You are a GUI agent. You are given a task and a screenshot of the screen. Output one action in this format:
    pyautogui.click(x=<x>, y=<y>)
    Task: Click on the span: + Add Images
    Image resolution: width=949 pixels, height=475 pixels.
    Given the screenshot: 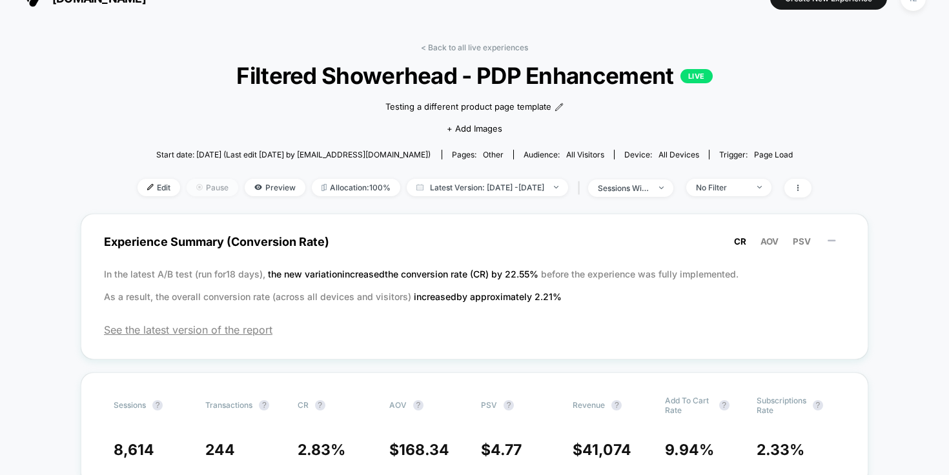 What is the action you would take?
    pyautogui.click(x=475, y=128)
    